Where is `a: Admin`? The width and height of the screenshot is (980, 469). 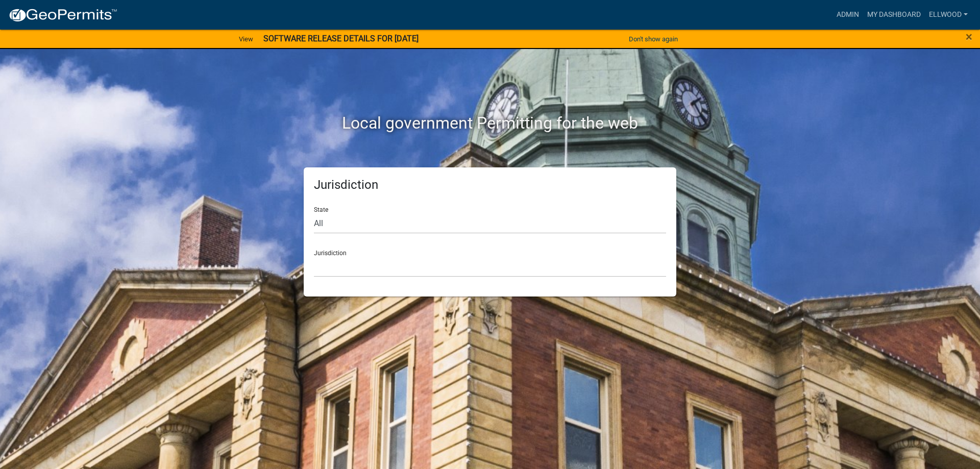
a: Admin is located at coordinates (848, 15).